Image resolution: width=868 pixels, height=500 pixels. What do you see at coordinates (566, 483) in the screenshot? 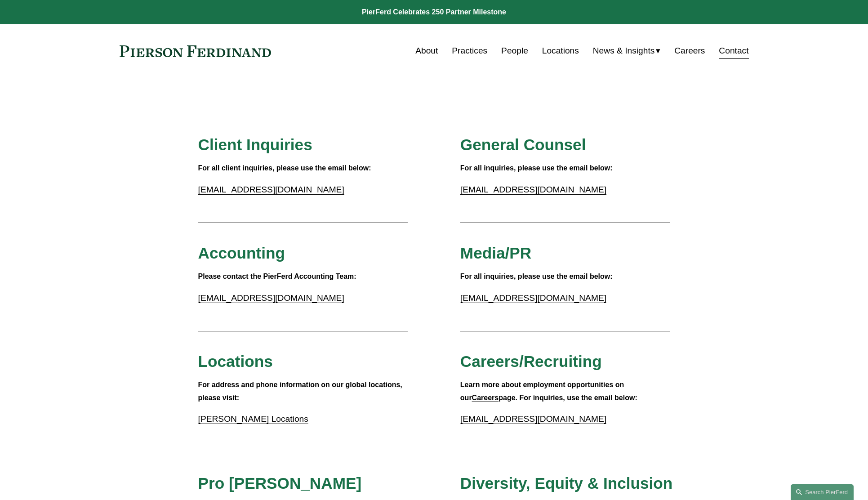
I see `span: Diversity, Equity & Inclusion` at bounding box center [566, 483].